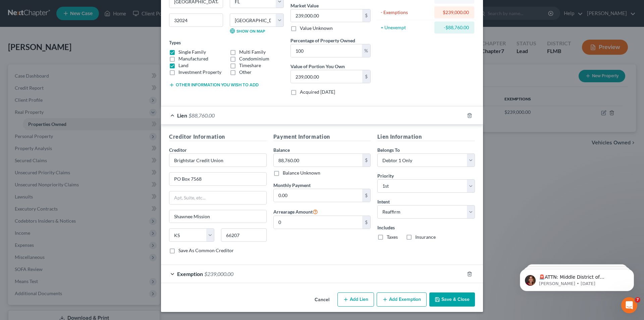 The height and width of the screenshot is (320, 644). I want to click on label: Percentage of Property Owned, so click(323, 40).